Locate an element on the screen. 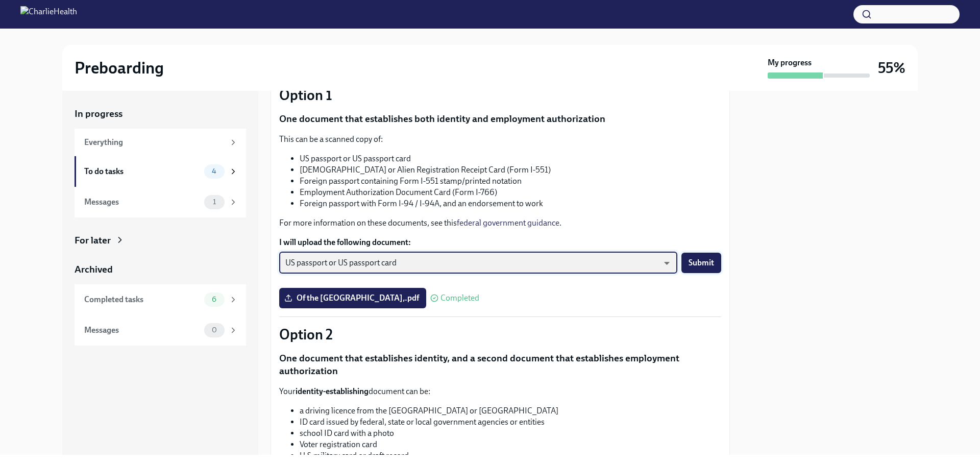 The width and height of the screenshot is (980, 465). span: Submit is located at coordinates (702, 263).